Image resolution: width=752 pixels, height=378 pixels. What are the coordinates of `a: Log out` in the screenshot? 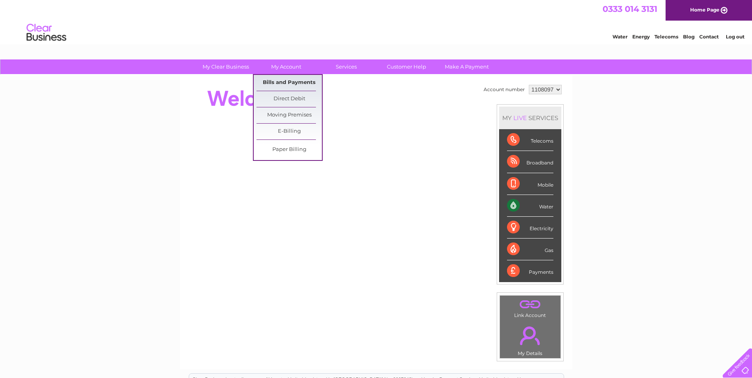 It's located at (735, 36).